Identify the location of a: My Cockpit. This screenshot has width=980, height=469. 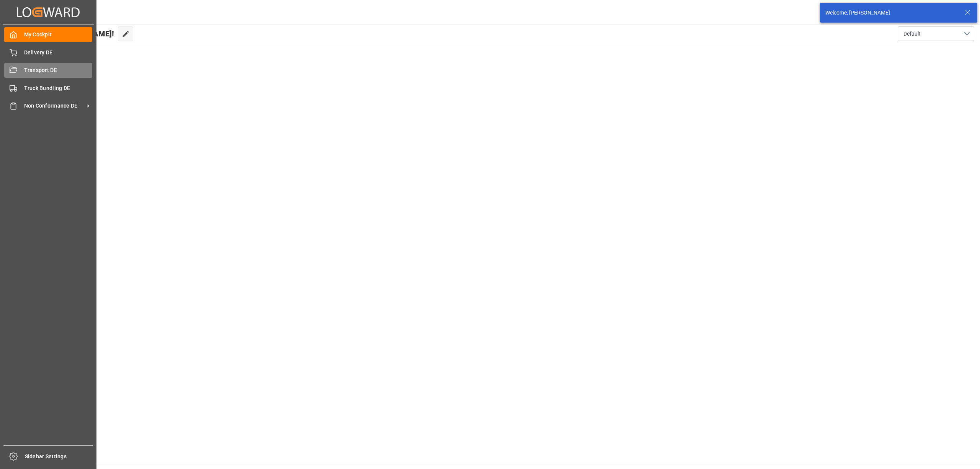
(48, 34).